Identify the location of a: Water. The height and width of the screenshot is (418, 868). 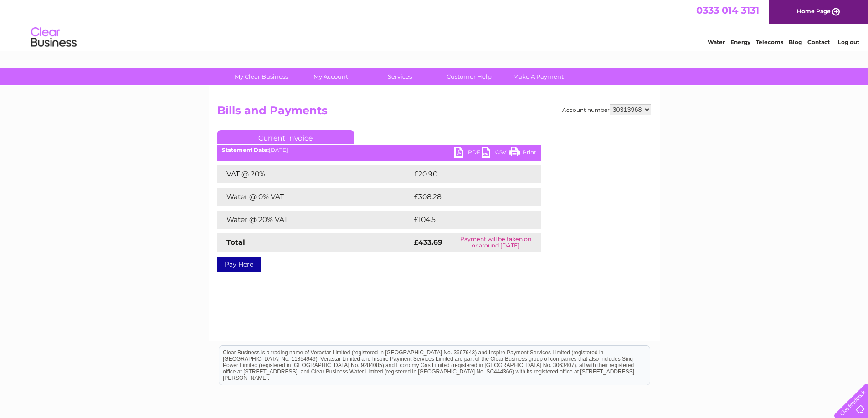
(716, 42).